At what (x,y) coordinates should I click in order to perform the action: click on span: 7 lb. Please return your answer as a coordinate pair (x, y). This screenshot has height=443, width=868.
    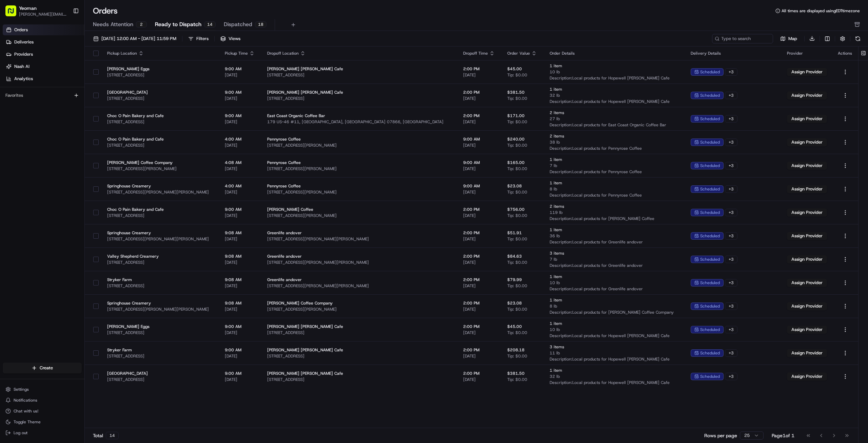
    Looking at the image, I should click on (615, 166).